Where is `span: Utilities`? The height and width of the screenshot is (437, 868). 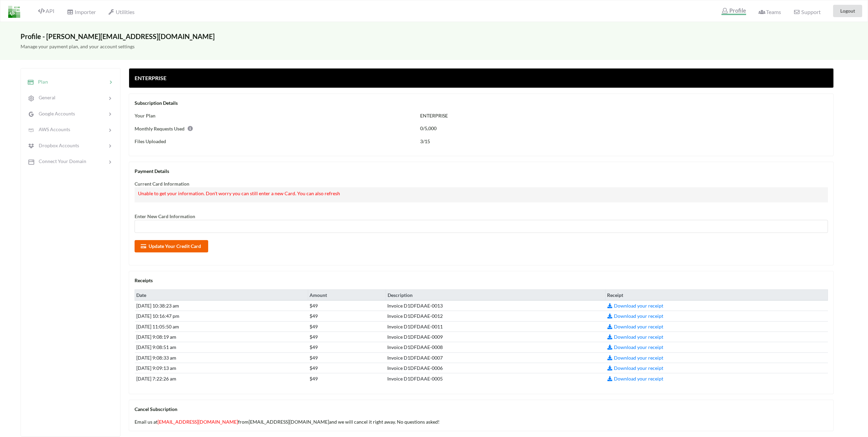
span: Utilities is located at coordinates (121, 12).